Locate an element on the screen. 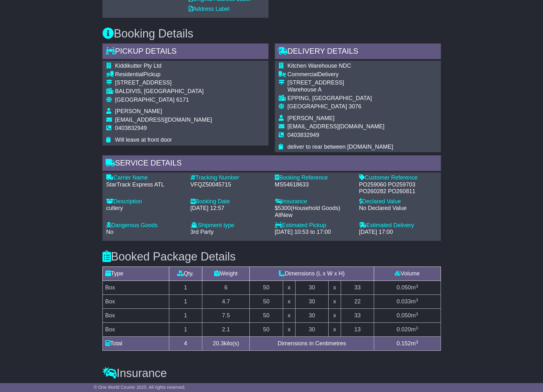 The width and height of the screenshot is (543, 392). div: VFQZ50045715 is located at coordinates (230, 185).